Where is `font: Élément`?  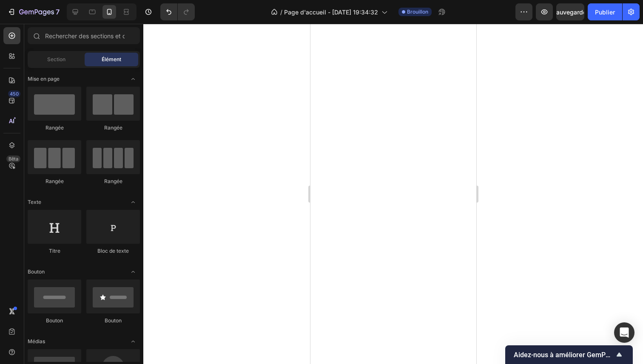
font: Élément is located at coordinates (111, 59).